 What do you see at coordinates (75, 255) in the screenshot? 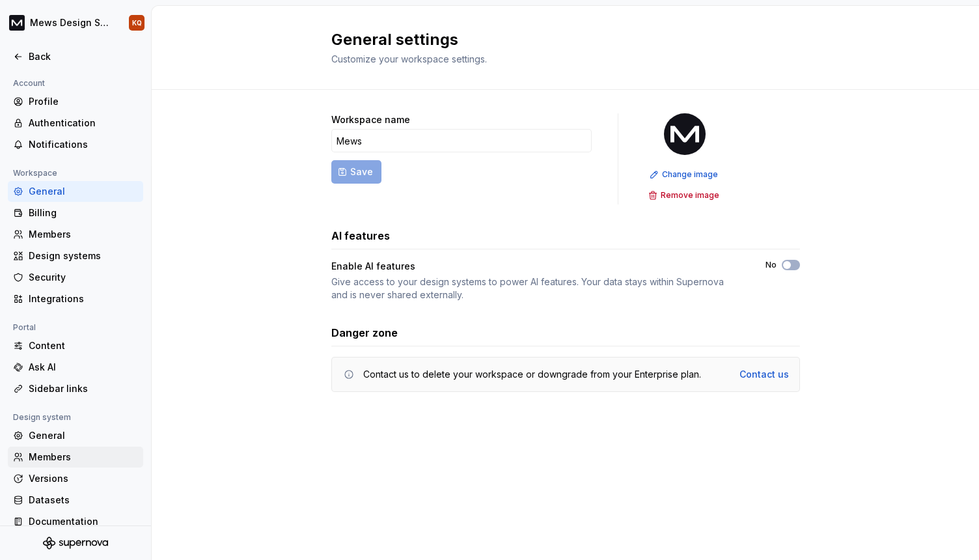
I see `a: Design systems` at bounding box center [75, 255].